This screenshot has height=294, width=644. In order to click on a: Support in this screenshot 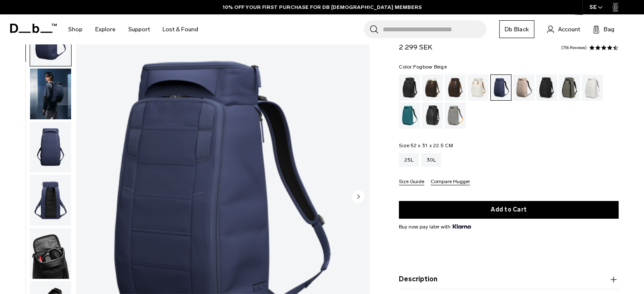, I will do `click(139, 29)`.